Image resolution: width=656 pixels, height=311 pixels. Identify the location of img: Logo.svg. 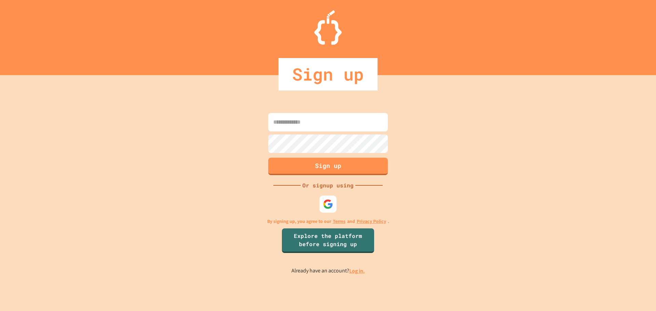
(328, 27).